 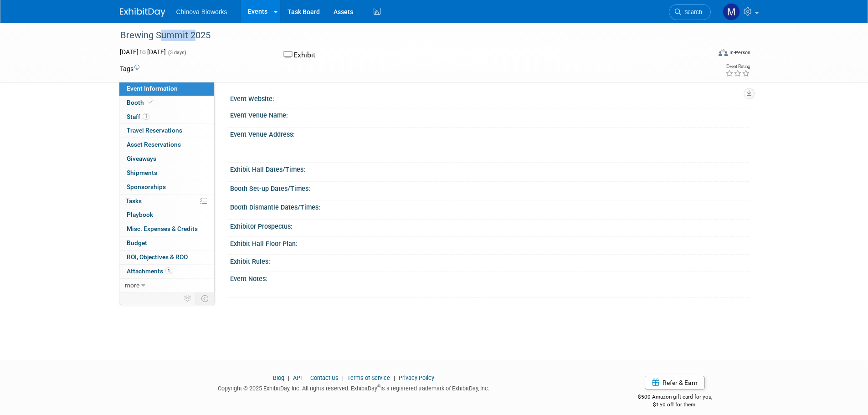 What do you see at coordinates (133, 201) in the screenshot?
I see `span: Tasks` at bounding box center [133, 201].